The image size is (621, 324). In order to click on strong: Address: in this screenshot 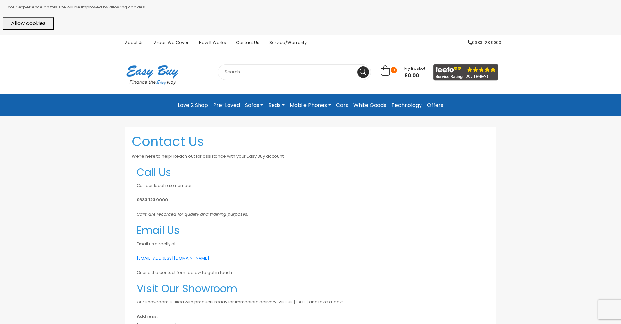, I will do `click(147, 316)`.